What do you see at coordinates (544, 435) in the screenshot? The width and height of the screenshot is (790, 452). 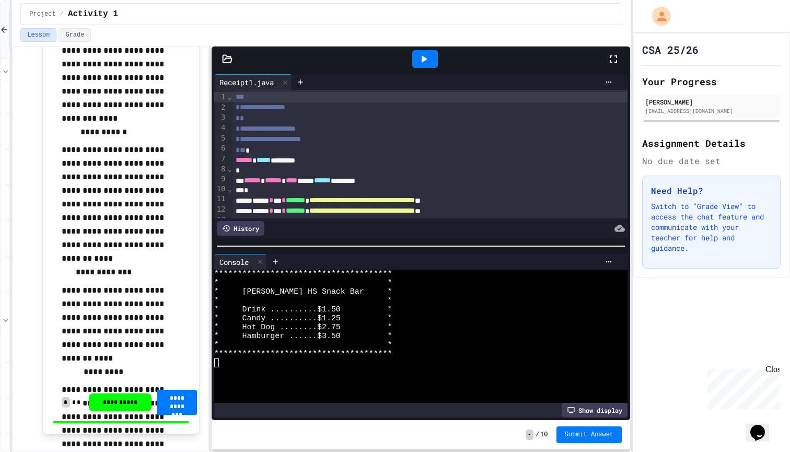 I see `span: 10` at bounding box center [544, 435].